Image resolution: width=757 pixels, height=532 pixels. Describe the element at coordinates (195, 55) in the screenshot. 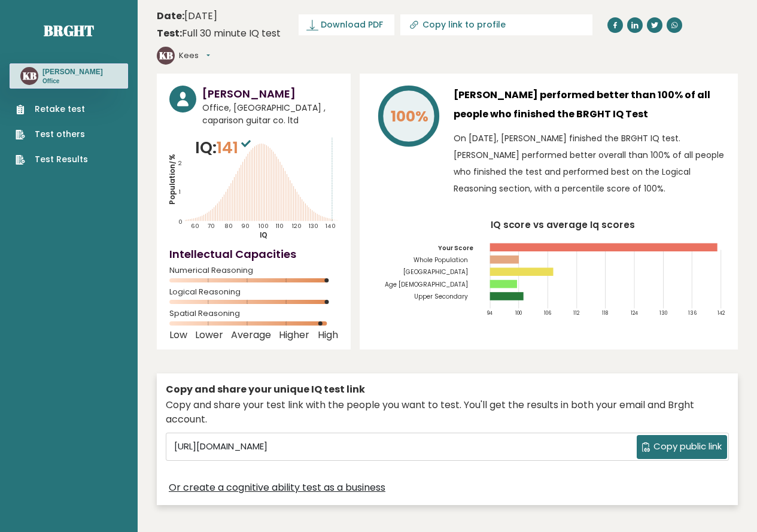

I see `button: Kees` at that location.